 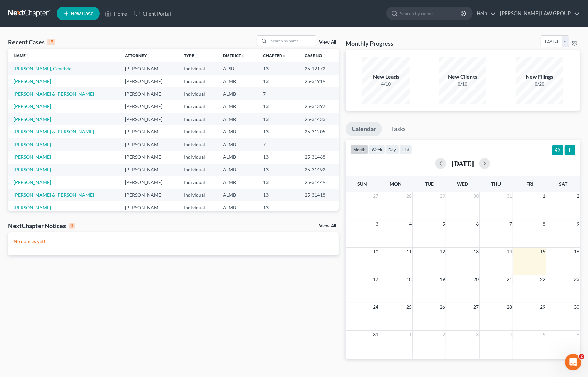 I want to click on span: Mon, so click(x=395, y=184).